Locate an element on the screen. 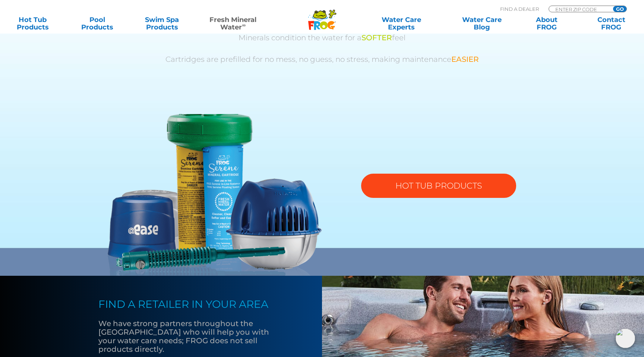  a: Fresh MineralWater∞ is located at coordinates (233, 23).